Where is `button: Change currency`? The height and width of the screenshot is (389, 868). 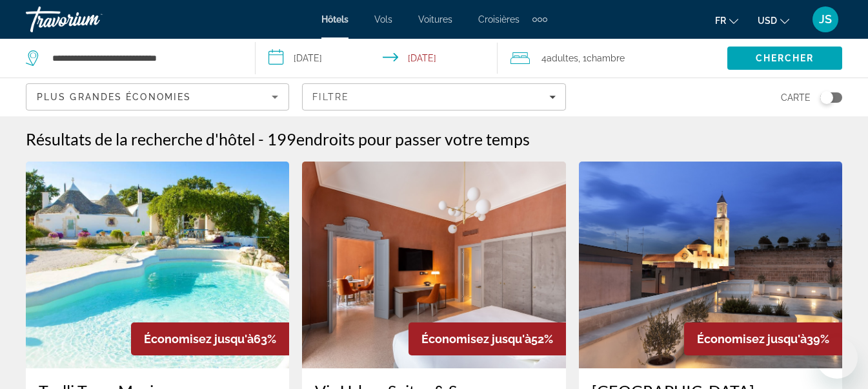 button: Change currency is located at coordinates (773, 20).